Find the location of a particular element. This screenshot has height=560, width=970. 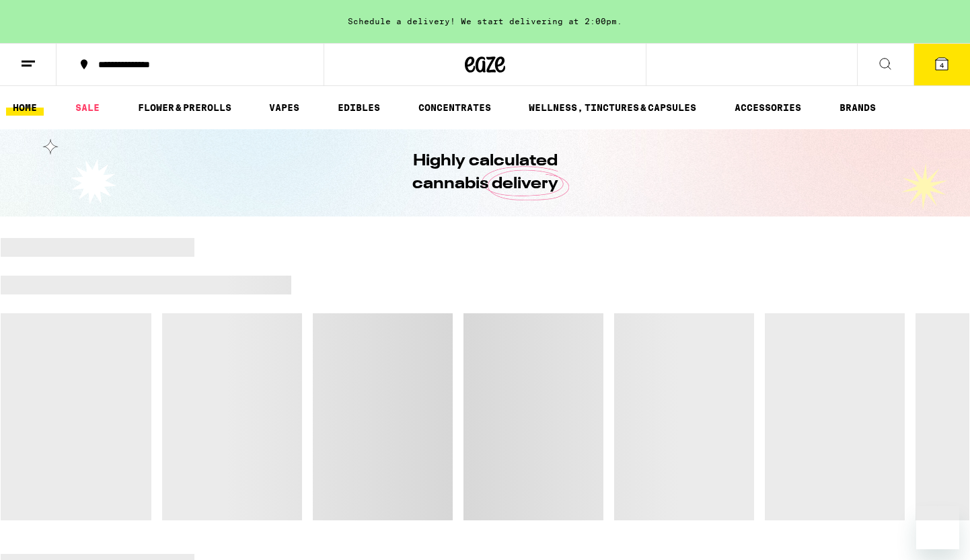

a: HOME is located at coordinates (25, 107).